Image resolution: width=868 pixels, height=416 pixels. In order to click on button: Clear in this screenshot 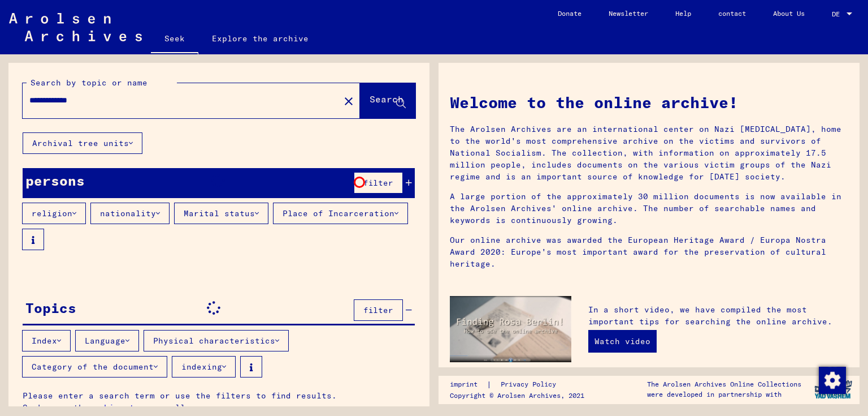, I will do `click(348, 100)`.